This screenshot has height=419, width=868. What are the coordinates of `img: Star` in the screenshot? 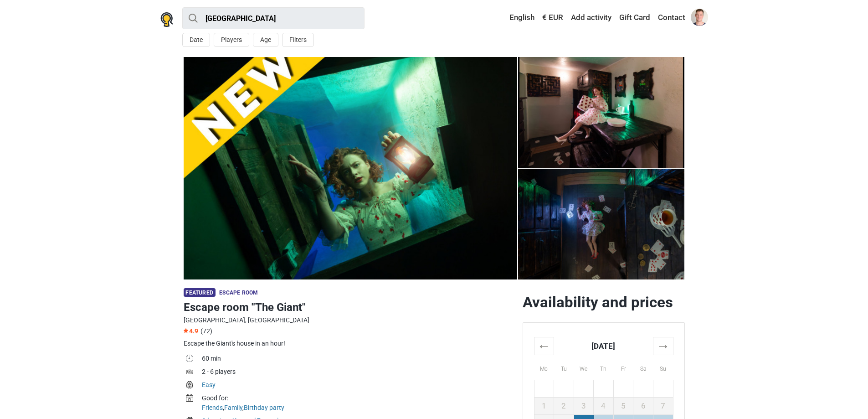 It's located at (186, 331).